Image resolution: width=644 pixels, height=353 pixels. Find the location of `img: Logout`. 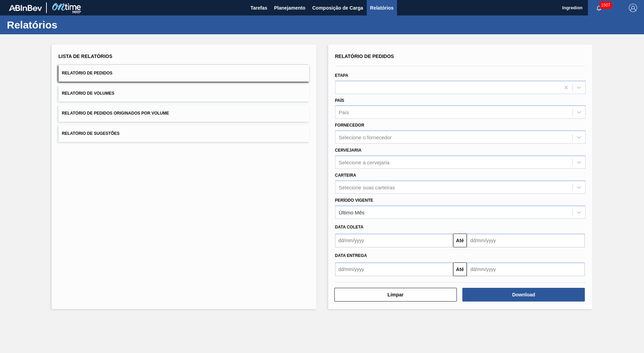

img: Logout is located at coordinates (633, 8).